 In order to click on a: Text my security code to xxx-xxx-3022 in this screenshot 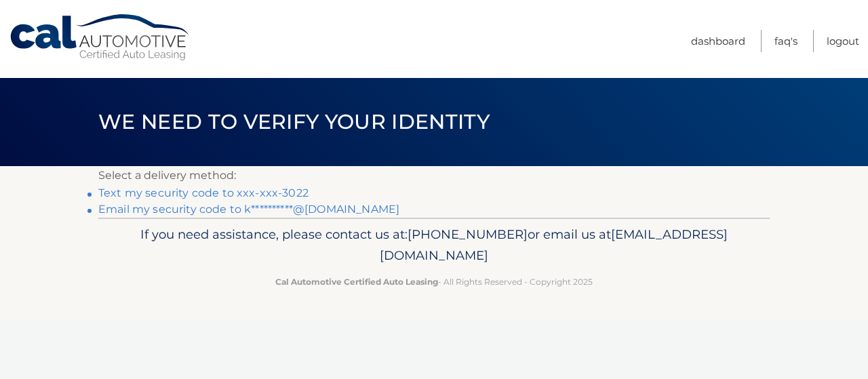, I will do `click(203, 193)`.